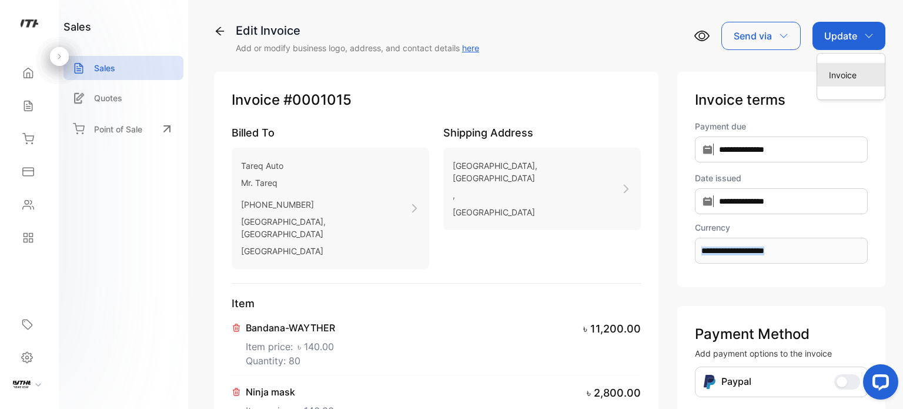  Describe the element at coordinates (22, 383) in the screenshot. I see `img: profile` at that location.